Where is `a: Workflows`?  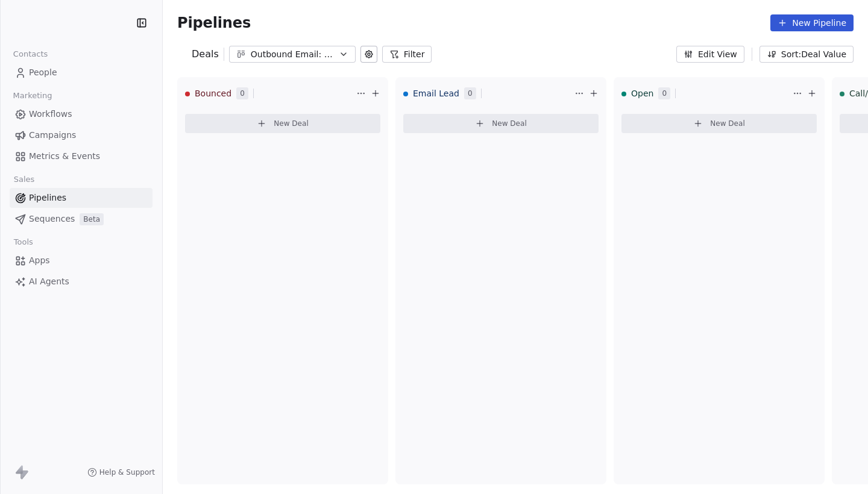 a: Workflows is located at coordinates (81, 114).